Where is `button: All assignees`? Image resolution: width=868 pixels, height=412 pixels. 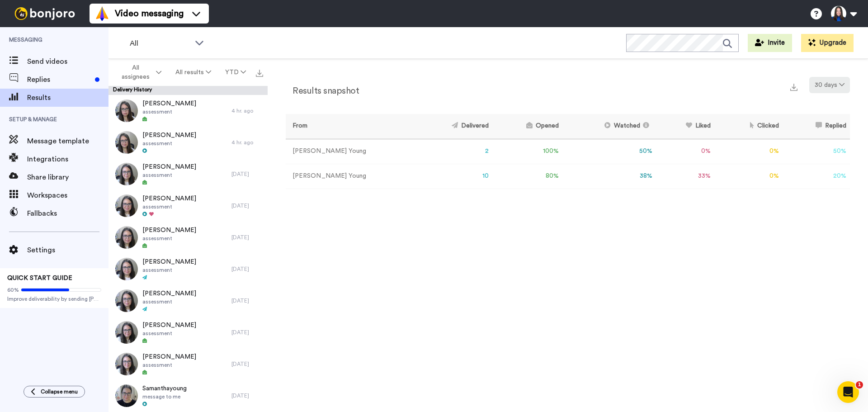
button: All assignees is located at coordinates (139, 72).